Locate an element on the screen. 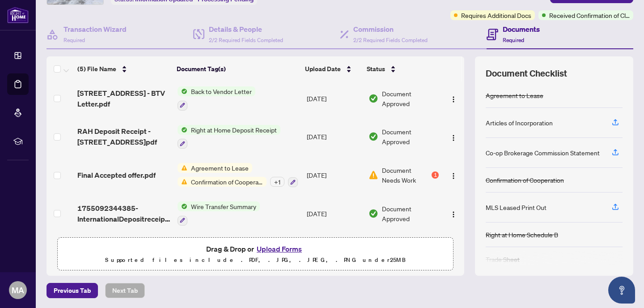  button: Open asap is located at coordinates (622, 290).